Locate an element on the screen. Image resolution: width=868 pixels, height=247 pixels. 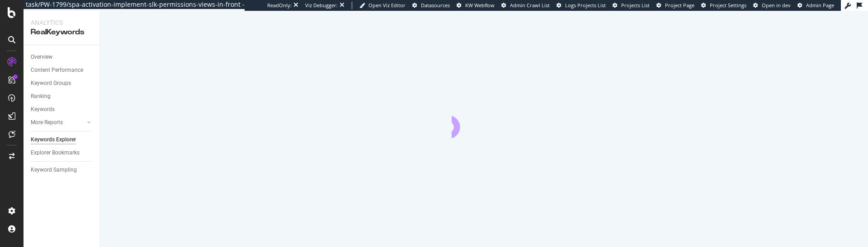
span: Admin Crawl List is located at coordinates (530, 5).